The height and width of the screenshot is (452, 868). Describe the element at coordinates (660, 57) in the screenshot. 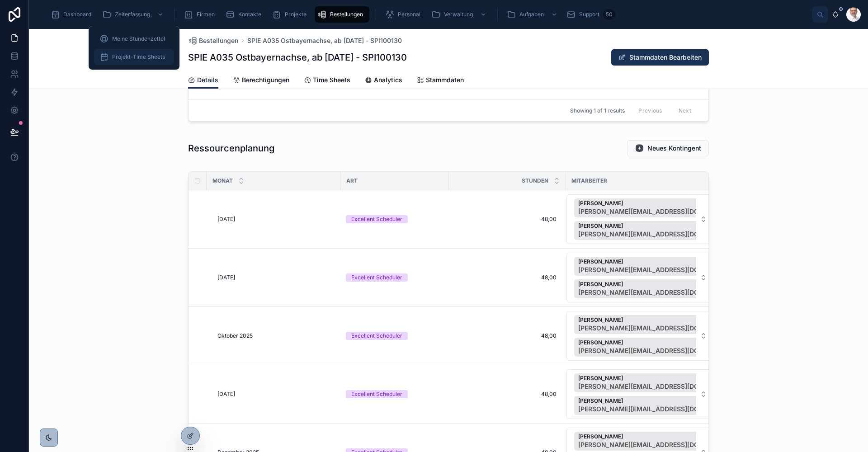

I see `button: Stammdaten Bearbeiten` at that location.